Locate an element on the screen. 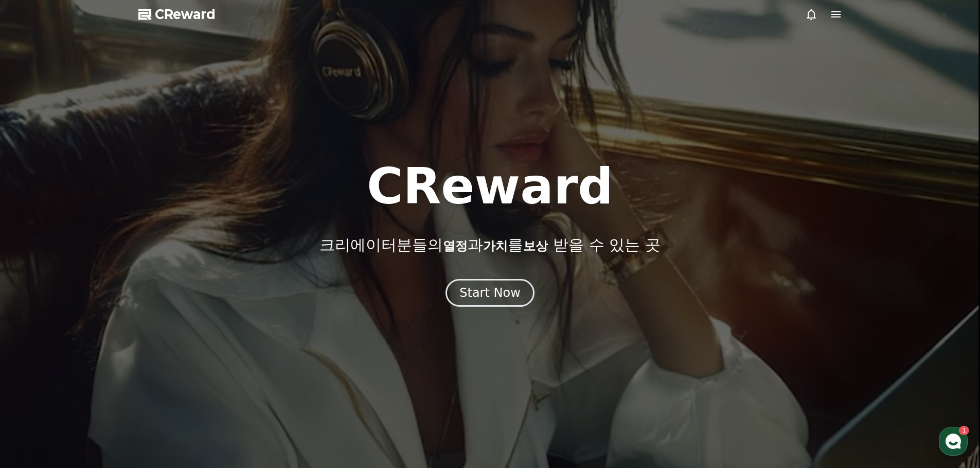 This screenshot has width=980, height=468. span: 보상 is located at coordinates (535, 247).